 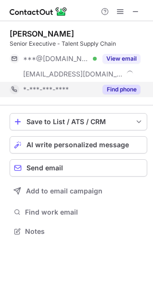 I want to click on img: ContactOut v5.3.10, so click(x=38, y=12).